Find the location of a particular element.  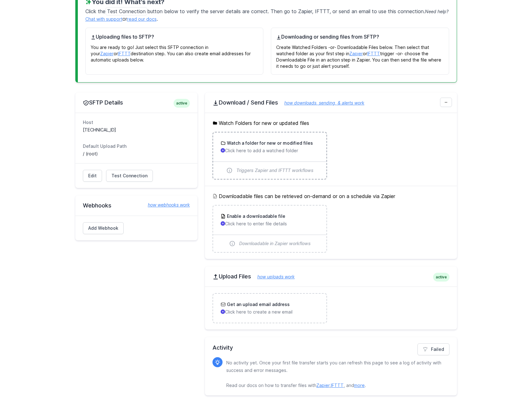

a: how uploads work is located at coordinates (273, 277).